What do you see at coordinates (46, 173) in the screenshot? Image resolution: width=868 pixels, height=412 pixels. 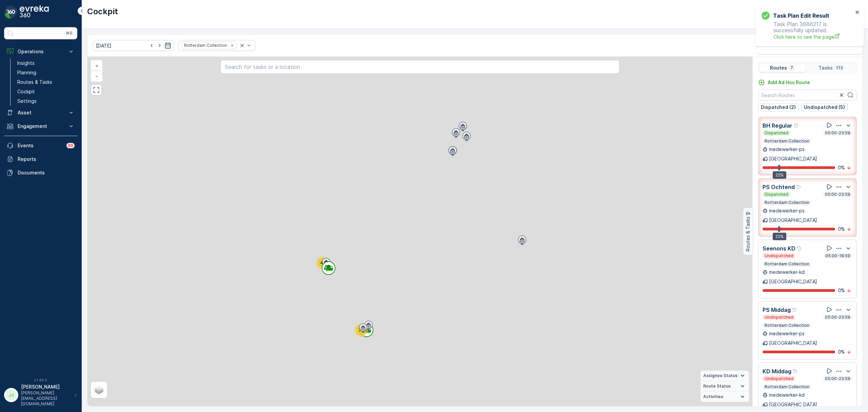 I see `p: Documents` at bounding box center [46, 173].